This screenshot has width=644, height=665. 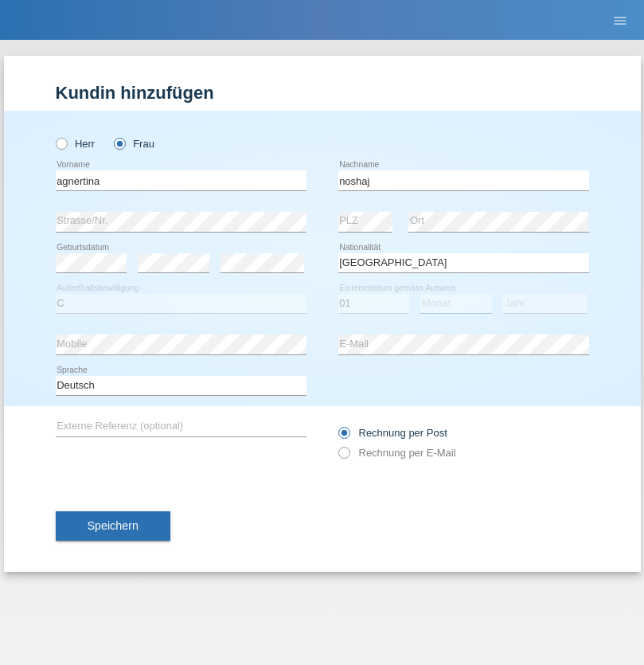 I want to click on label: Herr, so click(x=75, y=143).